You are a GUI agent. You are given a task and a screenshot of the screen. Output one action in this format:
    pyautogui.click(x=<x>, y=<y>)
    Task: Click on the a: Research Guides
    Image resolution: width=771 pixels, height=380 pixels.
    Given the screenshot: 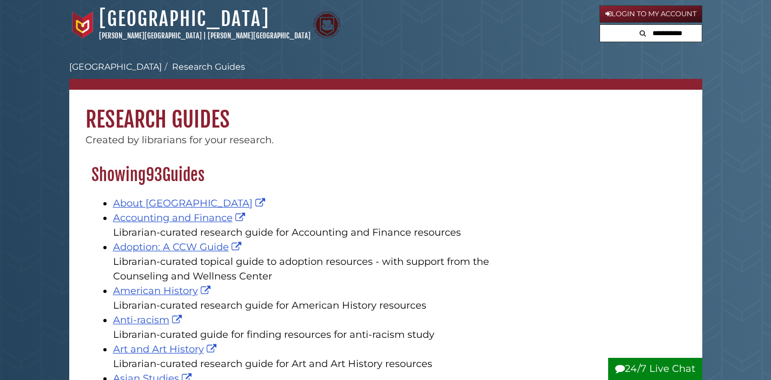 What is the action you would take?
    pyautogui.click(x=208, y=67)
    